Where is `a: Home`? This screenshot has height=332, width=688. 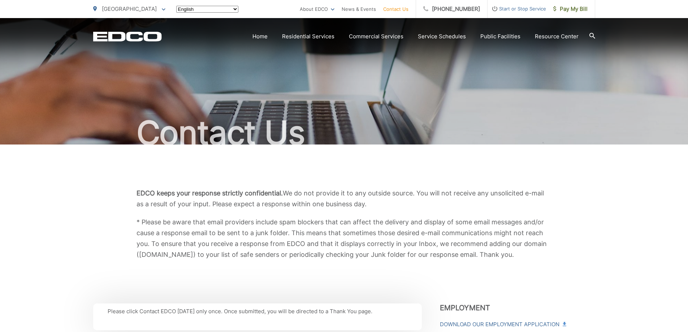 a: Home is located at coordinates (260, 36).